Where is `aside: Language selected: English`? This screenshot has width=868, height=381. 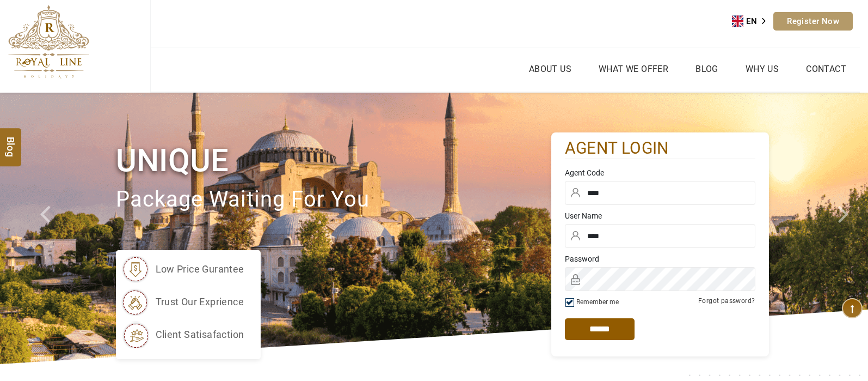 aside: Language selected: English is located at coordinates (753, 21).